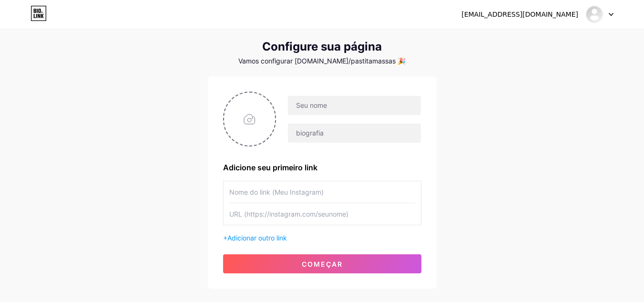  Describe the element at coordinates (322, 214) in the screenshot. I see `input: URL (https://instagram.com/seunome)` at that location.